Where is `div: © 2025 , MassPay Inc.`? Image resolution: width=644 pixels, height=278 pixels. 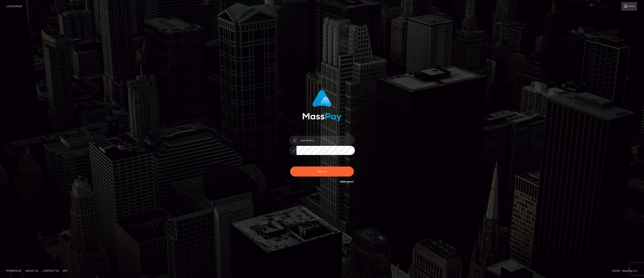
div: © 2025 , MassPay Inc. is located at coordinates (626, 271).